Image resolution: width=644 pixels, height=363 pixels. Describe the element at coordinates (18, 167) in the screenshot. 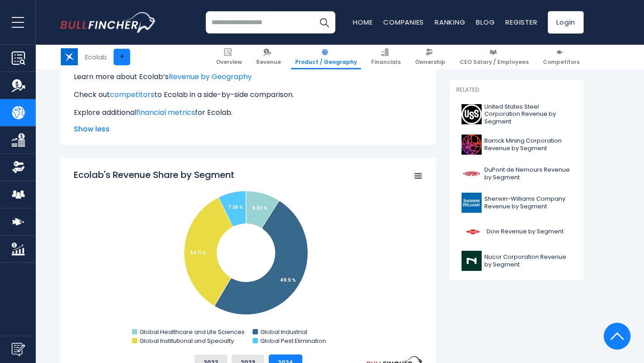

I see `img: Ownership` at that location.